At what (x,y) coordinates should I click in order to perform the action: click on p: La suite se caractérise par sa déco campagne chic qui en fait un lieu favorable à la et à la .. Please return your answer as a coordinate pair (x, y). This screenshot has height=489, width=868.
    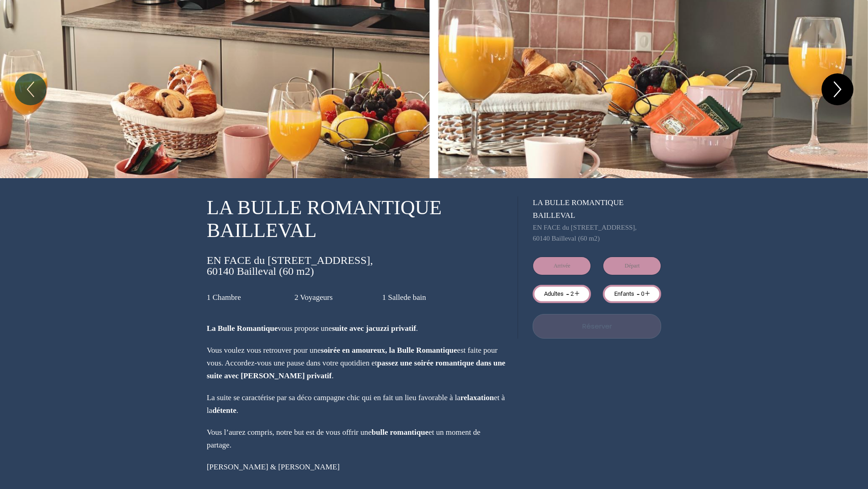
    Looking at the image, I should click on (356, 405).